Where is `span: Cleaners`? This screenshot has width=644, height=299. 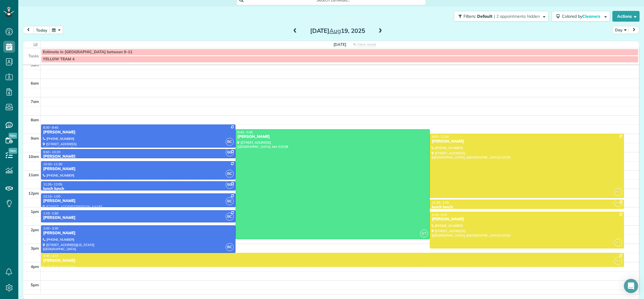
span: Cleaners is located at coordinates (592, 16).